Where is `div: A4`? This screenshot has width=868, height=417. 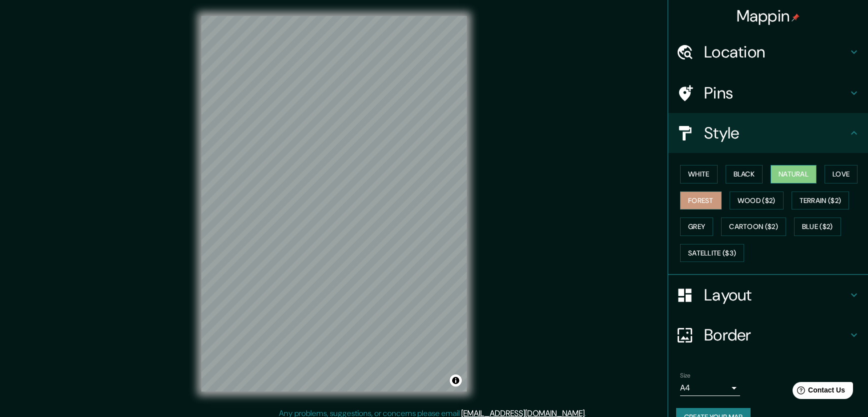
div: A4 is located at coordinates (710, 388).